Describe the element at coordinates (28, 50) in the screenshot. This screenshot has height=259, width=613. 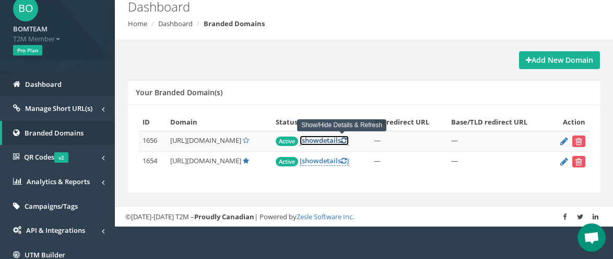
I see `span: Pro Plan` at that location.